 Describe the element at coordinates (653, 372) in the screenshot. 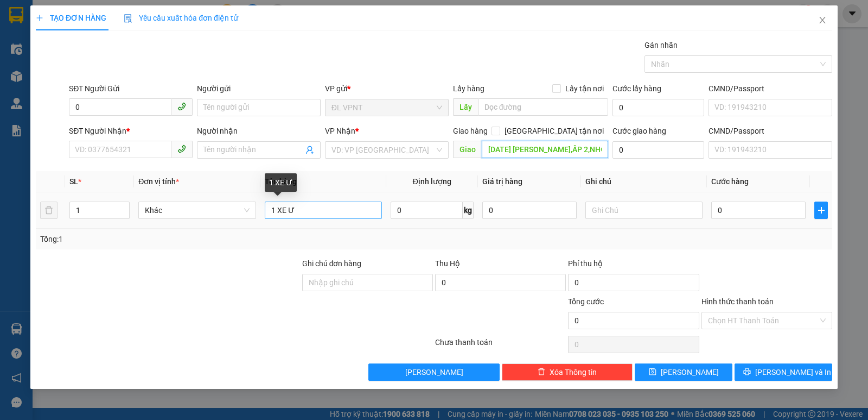

I see `span: save` at that location.